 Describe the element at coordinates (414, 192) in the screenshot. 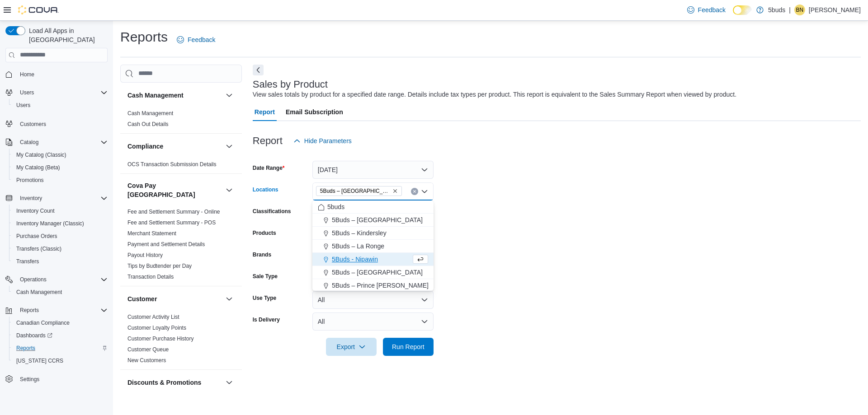

I see `button: Clear input` at that location.